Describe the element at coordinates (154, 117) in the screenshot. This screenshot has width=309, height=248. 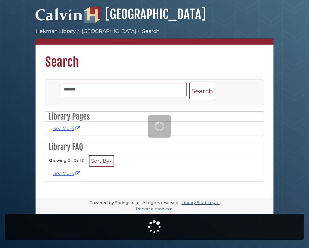
I see `h2: Library Pages` at that location.